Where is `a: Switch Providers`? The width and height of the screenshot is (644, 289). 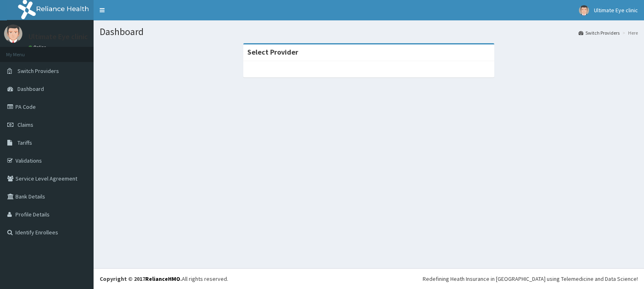
a: Switch Providers is located at coordinates (599, 32).